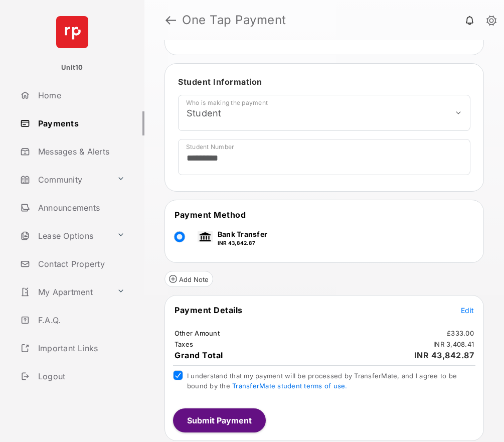 The height and width of the screenshot is (442, 504). Describe the element at coordinates (80, 208) in the screenshot. I see `a: Announcements` at that location.